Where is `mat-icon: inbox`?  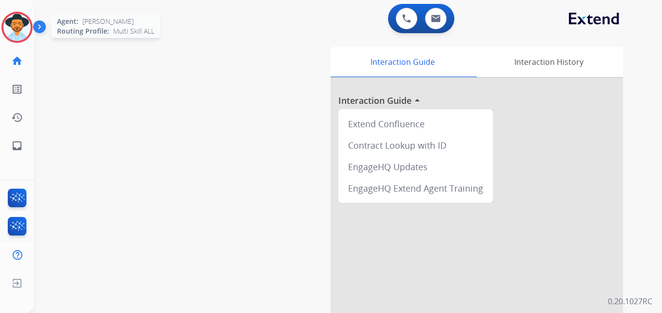 mat-icon: inbox is located at coordinates (17, 146).